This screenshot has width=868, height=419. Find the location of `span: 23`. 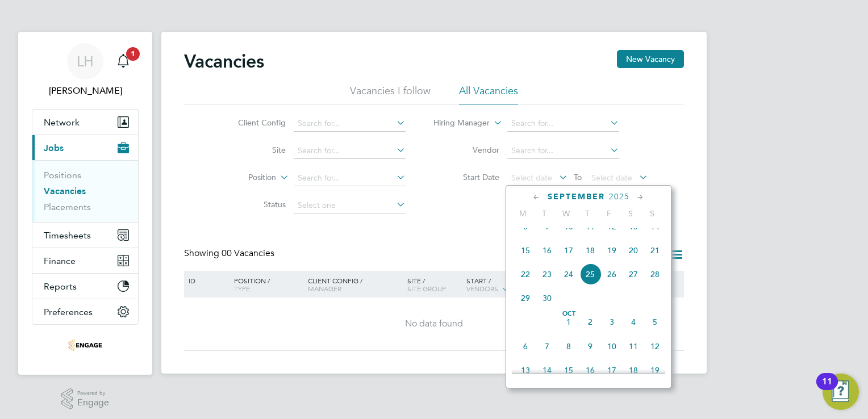

span: 23 is located at coordinates (547, 274).